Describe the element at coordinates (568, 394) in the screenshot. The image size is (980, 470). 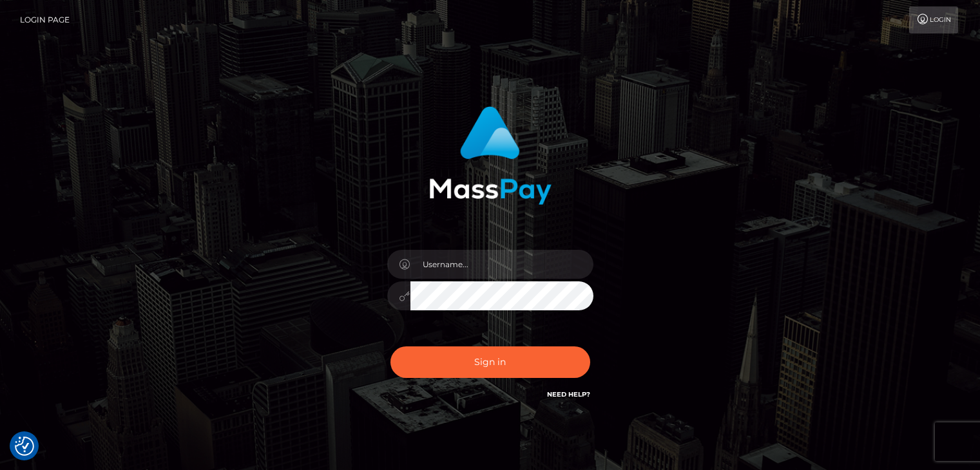
I see `a: Need Help?` at that location.